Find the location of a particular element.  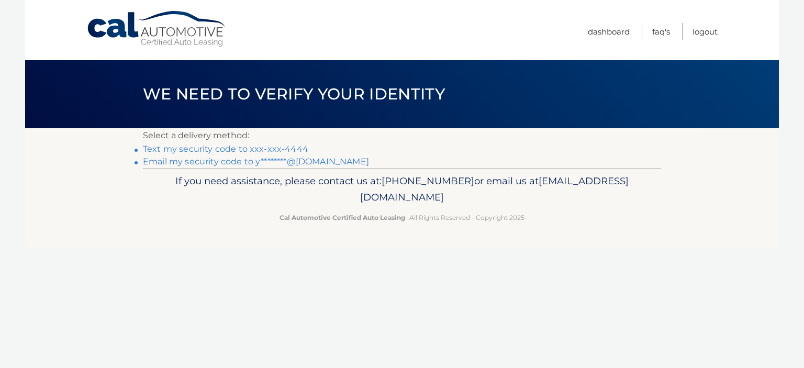

a: Cal Automotive is located at coordinates (157, 29).